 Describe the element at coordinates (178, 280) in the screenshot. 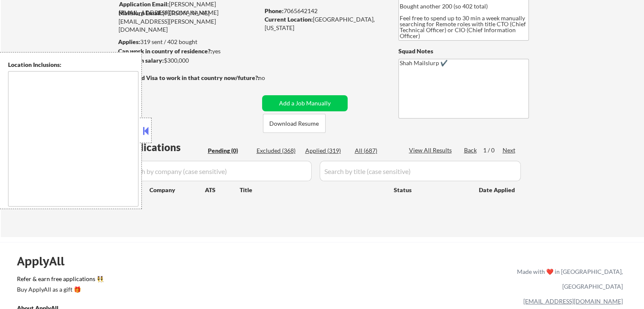

I see `a: Refer & earn free applications 👯‍♀️` at that location.